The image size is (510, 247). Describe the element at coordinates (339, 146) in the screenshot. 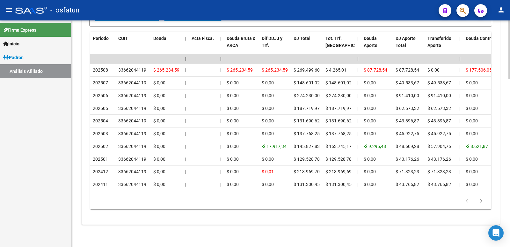

I see `span: $ 163.745,17` at that location.